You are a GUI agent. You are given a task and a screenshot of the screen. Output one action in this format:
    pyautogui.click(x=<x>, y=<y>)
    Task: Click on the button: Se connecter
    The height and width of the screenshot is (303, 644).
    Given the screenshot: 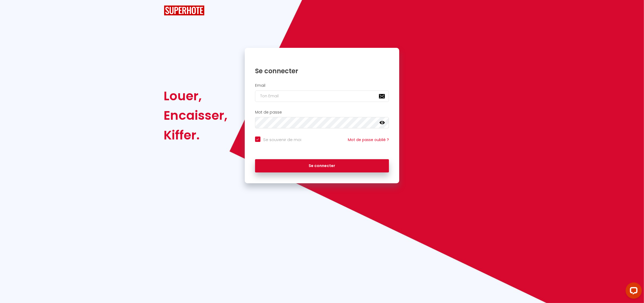 What is the action you would take?
    pyautogui.click(x=322, y=166)
    